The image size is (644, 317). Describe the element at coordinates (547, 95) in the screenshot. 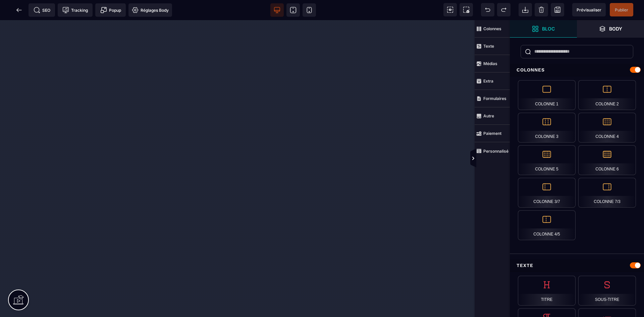

I see `div: Colonne 1` at that location.